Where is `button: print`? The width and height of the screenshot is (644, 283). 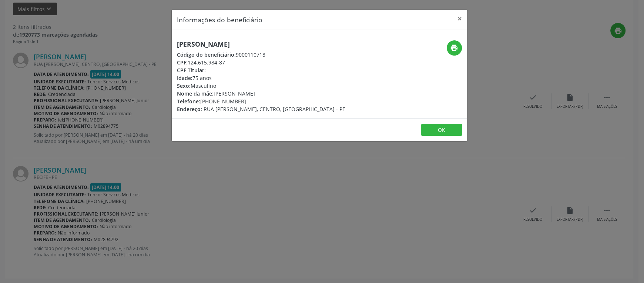 button: print is located at coordinates (454, 48).